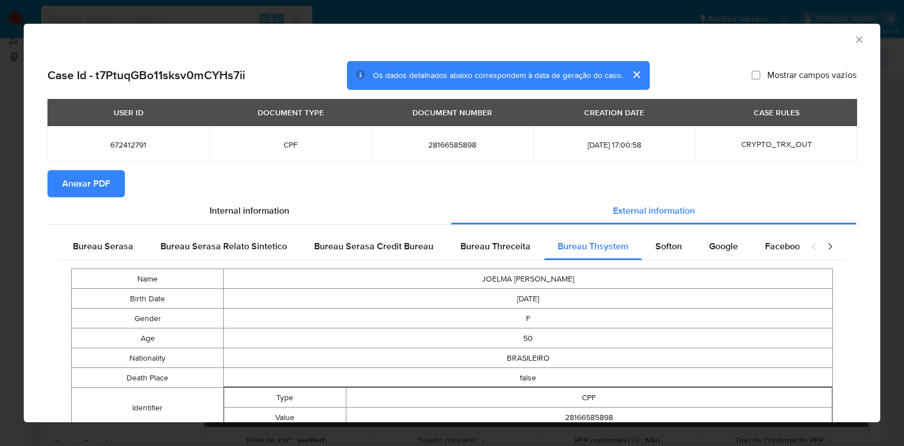 This screenshot has height=446, width=904. Describe the element at coordinates (249, 210) in the screenshot. I see `span: Internal information` at that location.